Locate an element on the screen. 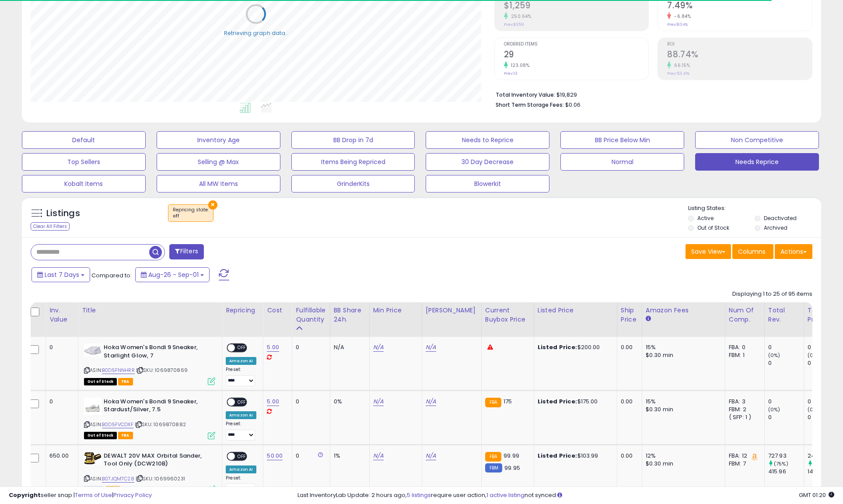 The height and width of the screenshot is (504, 843). div: Title is located at coordinates (150, 310).